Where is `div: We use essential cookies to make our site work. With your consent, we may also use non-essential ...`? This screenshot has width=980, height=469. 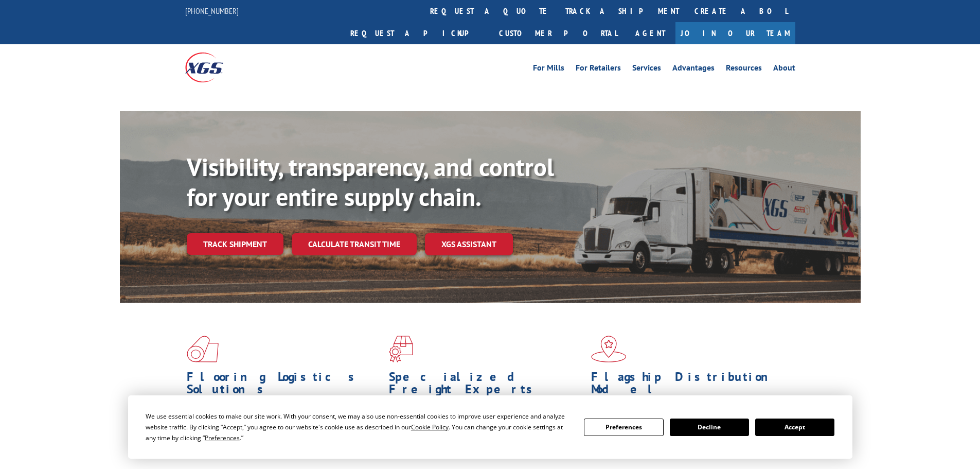
div: We use essential cookies to make our site work. With your consent, we may also use non-essential ... is located at coordinates (359, 427).